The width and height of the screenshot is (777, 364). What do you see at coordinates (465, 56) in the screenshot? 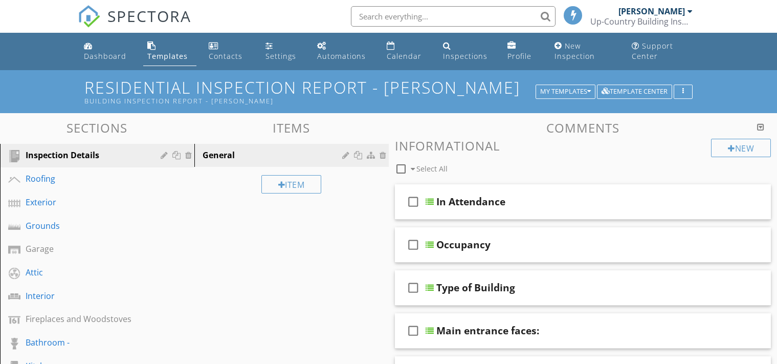
I see `div: Inspections` at bounding box center [465, 56].